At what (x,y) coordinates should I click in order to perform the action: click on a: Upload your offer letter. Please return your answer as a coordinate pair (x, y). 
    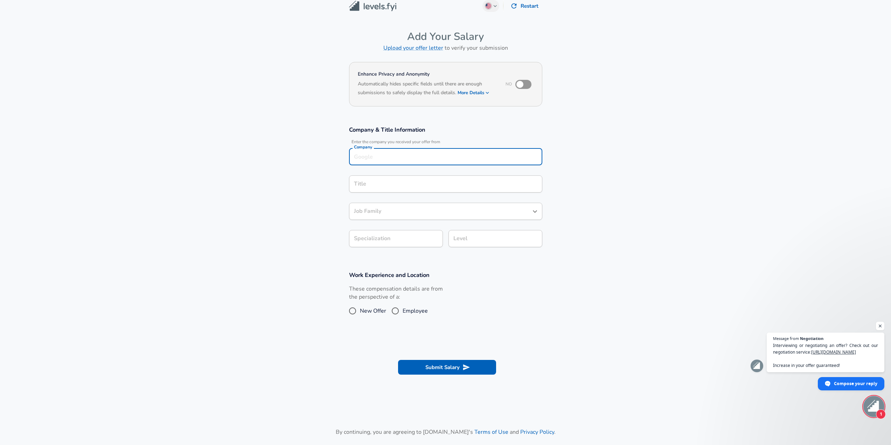
    Looking at the image, I should click on (413, 48).